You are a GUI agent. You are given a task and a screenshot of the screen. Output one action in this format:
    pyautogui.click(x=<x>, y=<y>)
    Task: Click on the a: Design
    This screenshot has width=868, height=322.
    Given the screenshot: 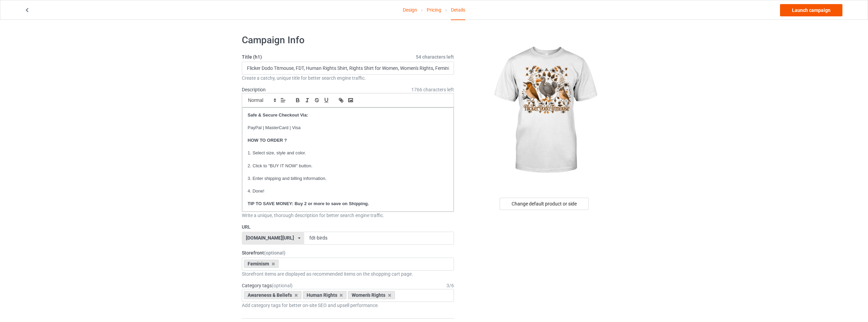 What is the action you would take?
    pyautogui.click(x=410, y=10)
    